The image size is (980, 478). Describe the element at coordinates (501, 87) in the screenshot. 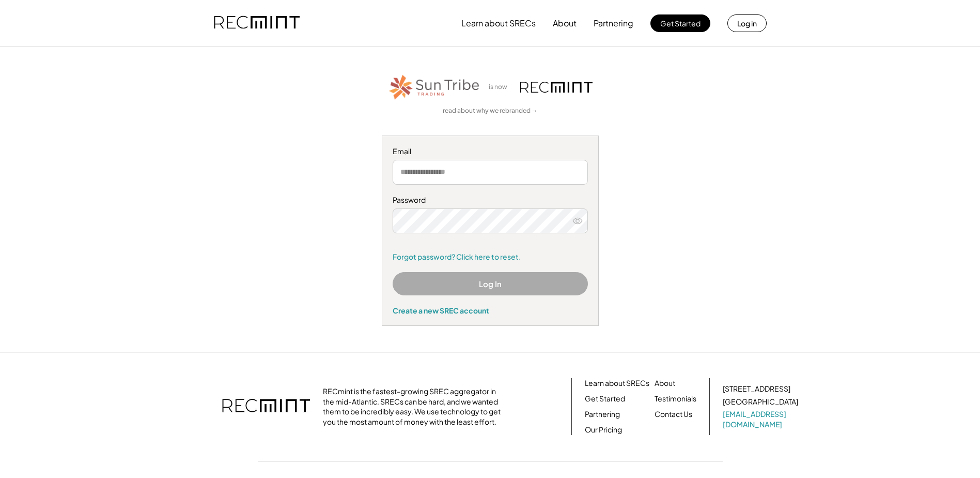

I see `div: is now` at that location.